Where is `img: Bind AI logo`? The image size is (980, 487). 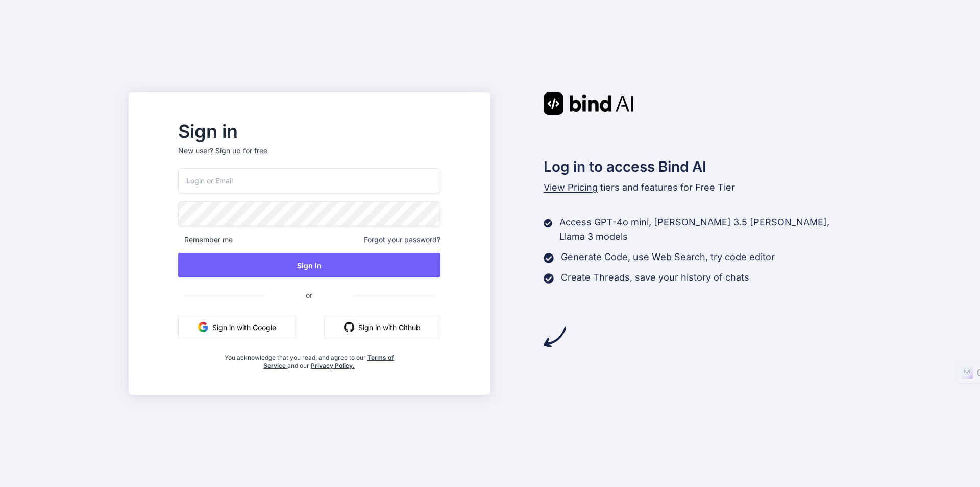 img: Bind AI logo is located at coordinates (589, 103).